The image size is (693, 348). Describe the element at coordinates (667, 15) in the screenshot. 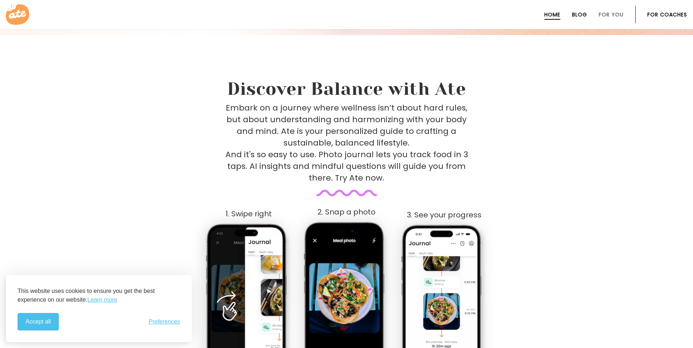

I see `a: For Coaches` at that location.